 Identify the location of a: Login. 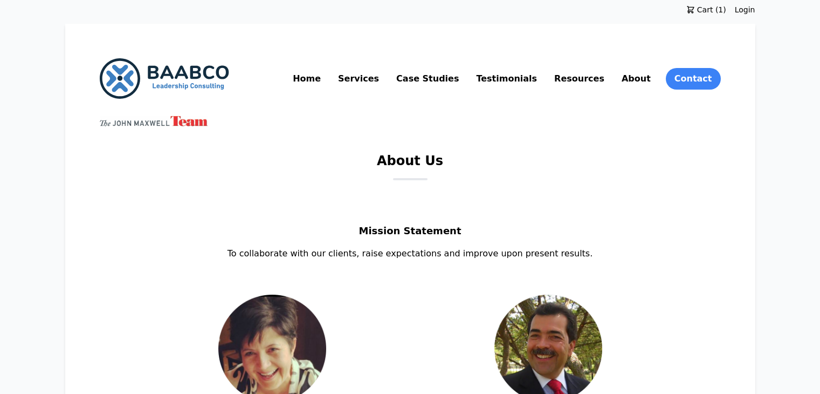
(745, 10).